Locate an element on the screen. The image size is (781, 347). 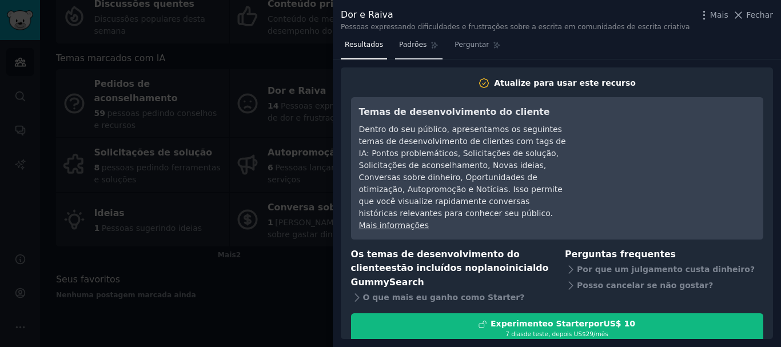
font: O que mais eu ganho com is located at coordinates (422, 297).